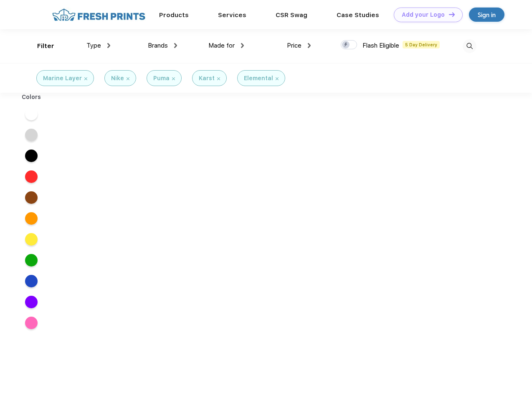  Describe the element at coordinates (423, 15) in the screenshot. I see `div: Add your Logo` at that location.